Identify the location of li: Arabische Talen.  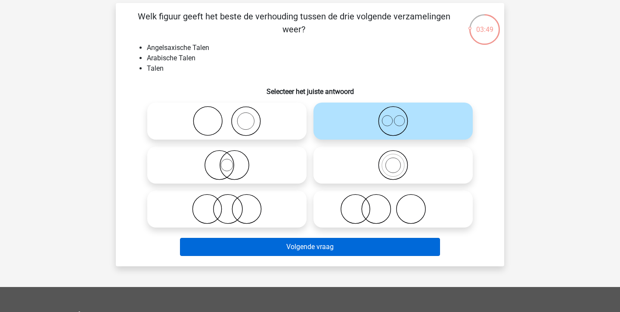
(319, 58).